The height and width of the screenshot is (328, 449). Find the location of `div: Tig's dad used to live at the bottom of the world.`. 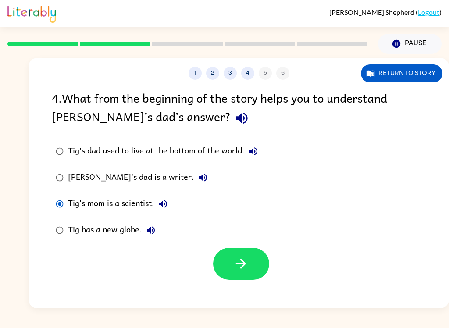

div: Tig's dad used to live at the bottom of the world. is located at coordinates (165, 151).